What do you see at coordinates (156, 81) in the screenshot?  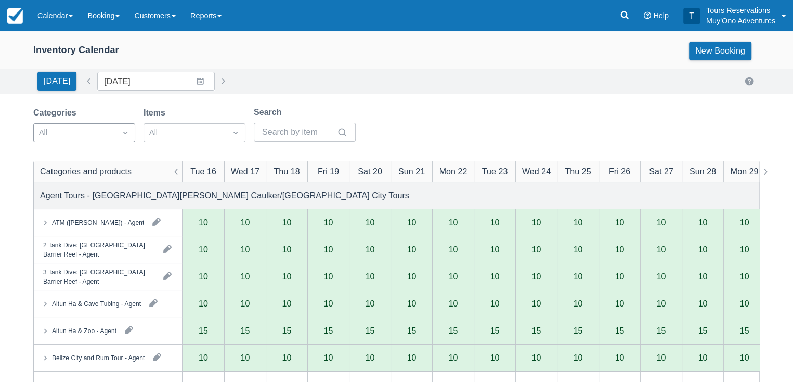 I see `input: Date` at bounding box center [156, 81].